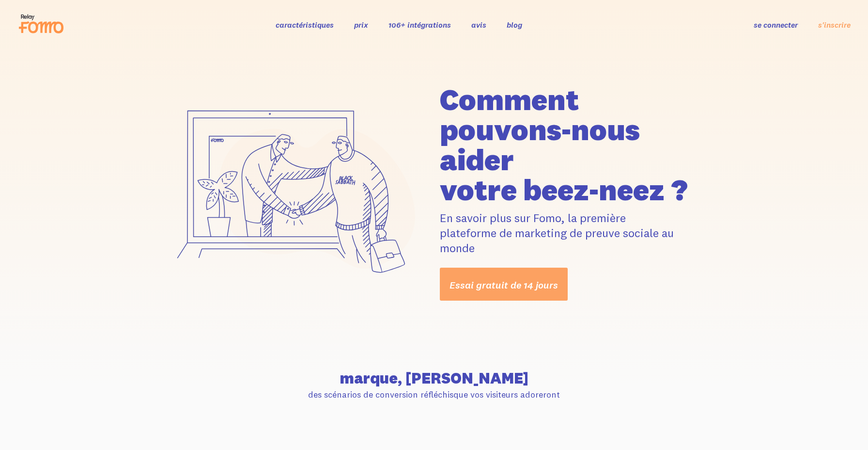  I want to click on a: avis, so click(479, 25).